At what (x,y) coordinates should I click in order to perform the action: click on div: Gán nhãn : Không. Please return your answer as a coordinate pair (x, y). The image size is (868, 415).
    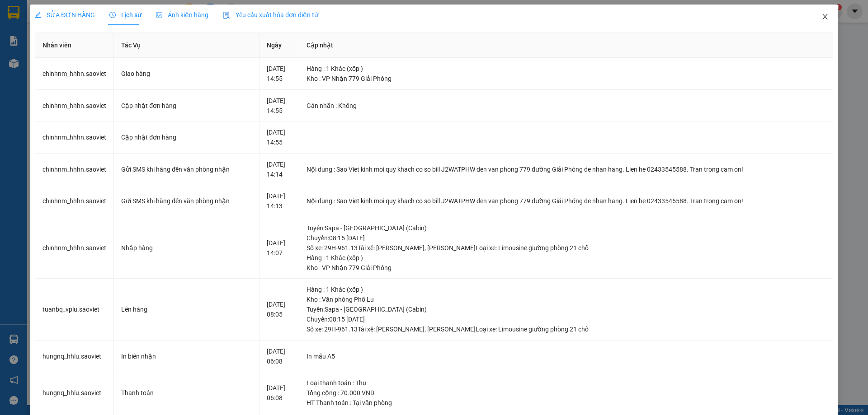
    Looking at the image, I should click on (566, 106).